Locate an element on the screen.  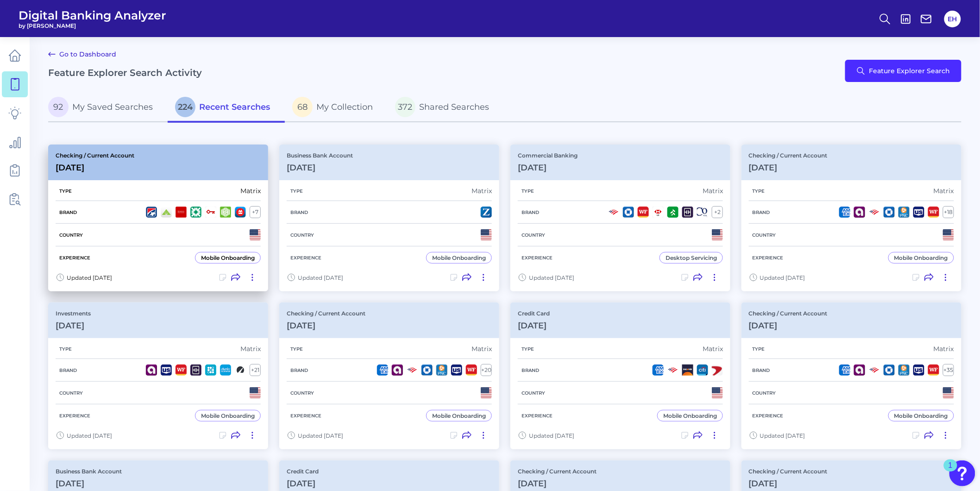
div: + 35 is located at coordinates (948, 371).